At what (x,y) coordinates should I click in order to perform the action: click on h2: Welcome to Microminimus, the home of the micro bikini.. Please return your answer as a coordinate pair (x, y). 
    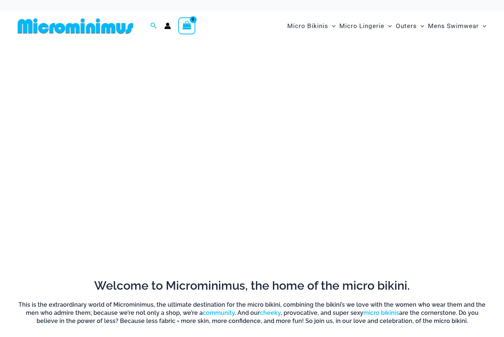
    Looking at the image, I should click on (252, 286).